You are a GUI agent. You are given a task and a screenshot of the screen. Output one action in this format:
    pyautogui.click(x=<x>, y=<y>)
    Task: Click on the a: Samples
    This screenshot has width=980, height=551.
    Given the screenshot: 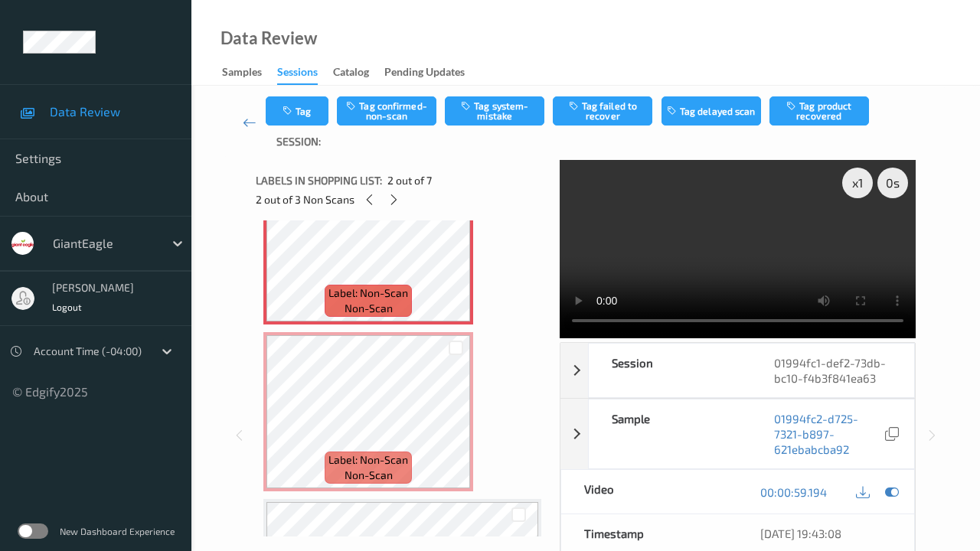 What is the action you would take?
    pyautogui.click(x=250, y=73)
    